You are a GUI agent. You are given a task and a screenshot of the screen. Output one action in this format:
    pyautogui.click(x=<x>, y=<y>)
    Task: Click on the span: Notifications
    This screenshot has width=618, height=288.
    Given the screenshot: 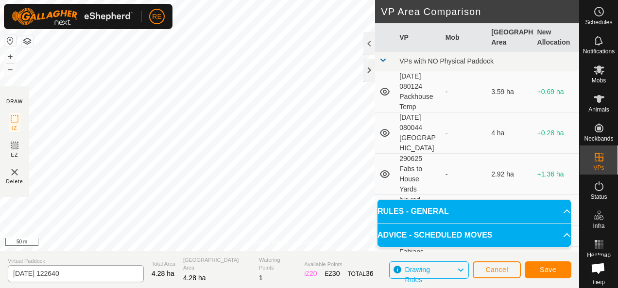 What is the action you would take?
    pyautogui.click(x=598, y=51)
    